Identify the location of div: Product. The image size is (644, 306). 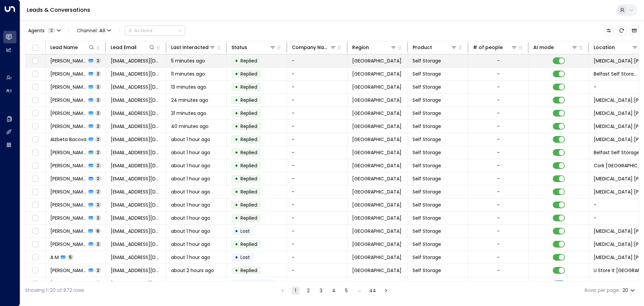
(423, 47).